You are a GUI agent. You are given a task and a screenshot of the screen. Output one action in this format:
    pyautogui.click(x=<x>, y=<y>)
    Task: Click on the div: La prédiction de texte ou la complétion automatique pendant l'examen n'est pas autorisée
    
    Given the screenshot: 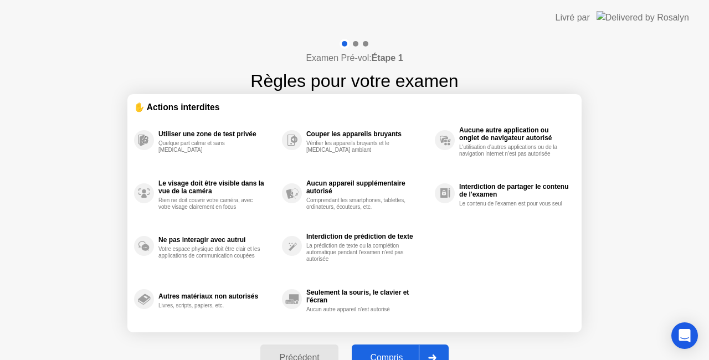 What is the action you would take?
    pyautogui.click(x=358, y=253)
    